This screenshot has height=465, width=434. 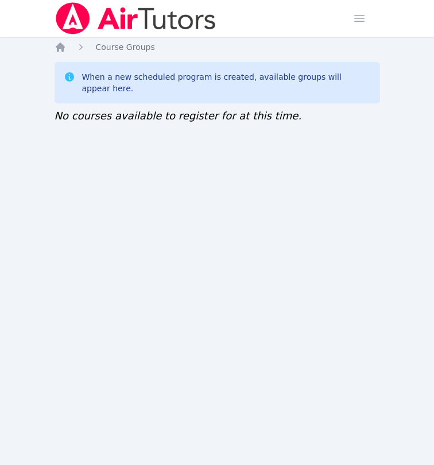 What do you see at coordinates (226, 83) in the screenshot?
I see `div: When a new scheduled program is created, available groups will appear here.` at bounding box center [226, 83].